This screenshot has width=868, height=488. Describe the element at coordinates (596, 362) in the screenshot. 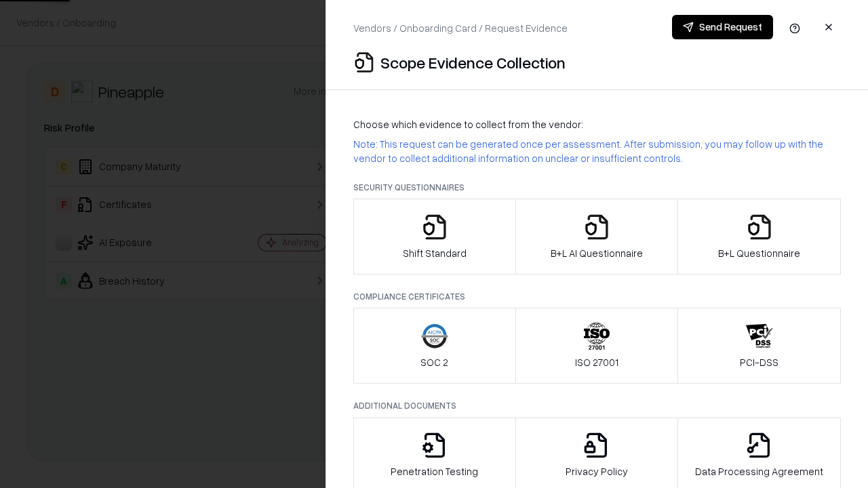

I see `p: ISO 27001` at that location.